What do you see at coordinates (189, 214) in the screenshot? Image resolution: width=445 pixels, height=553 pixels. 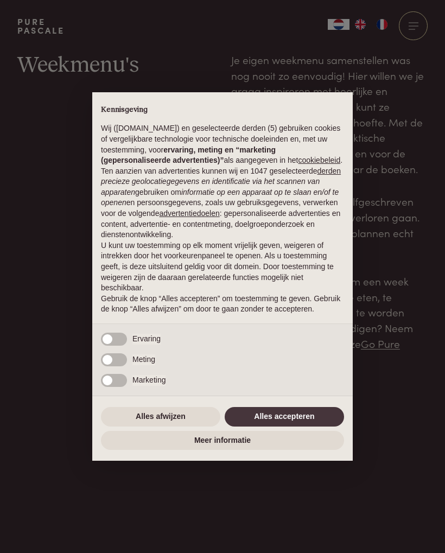 I see `button: advertentiedoelen` at bounding box center [189, 214].